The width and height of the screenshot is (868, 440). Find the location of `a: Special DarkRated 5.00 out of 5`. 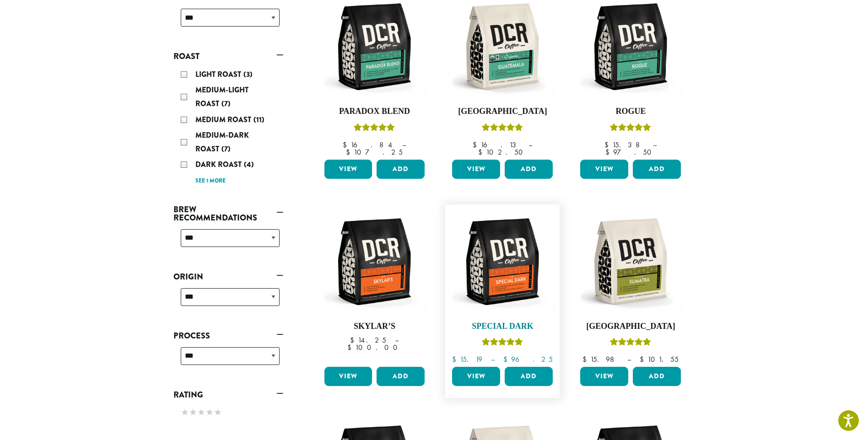

a: Special DarkRated 5.00 out of 5 is located at coordinates (502, 287).